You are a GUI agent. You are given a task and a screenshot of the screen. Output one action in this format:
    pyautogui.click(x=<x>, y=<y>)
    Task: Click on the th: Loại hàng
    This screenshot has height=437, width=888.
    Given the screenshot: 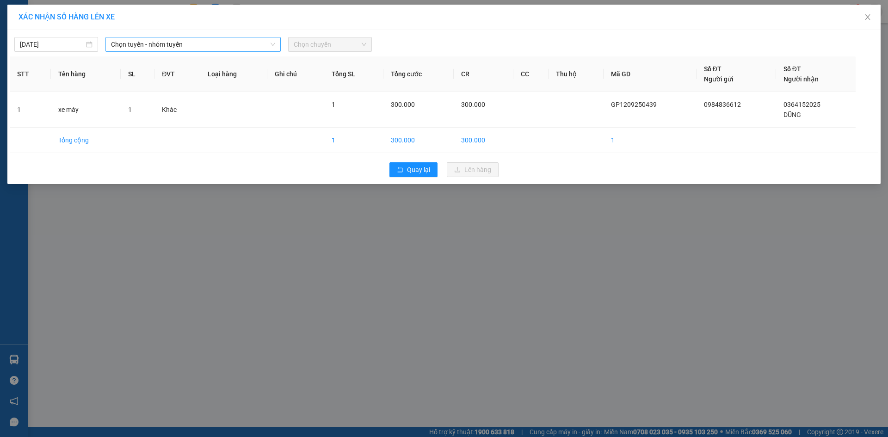 What is the action you would take?
    pyautogui.click(x=234, y=74)
    